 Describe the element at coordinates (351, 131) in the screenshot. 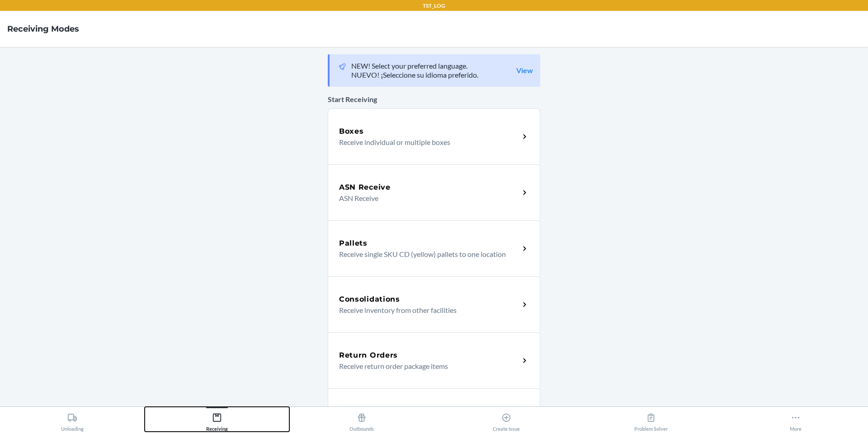

I see `h5: Boxes` at that location.